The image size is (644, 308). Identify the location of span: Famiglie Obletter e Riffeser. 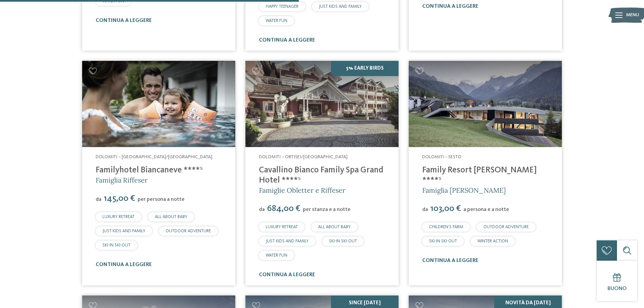
(302, 190).